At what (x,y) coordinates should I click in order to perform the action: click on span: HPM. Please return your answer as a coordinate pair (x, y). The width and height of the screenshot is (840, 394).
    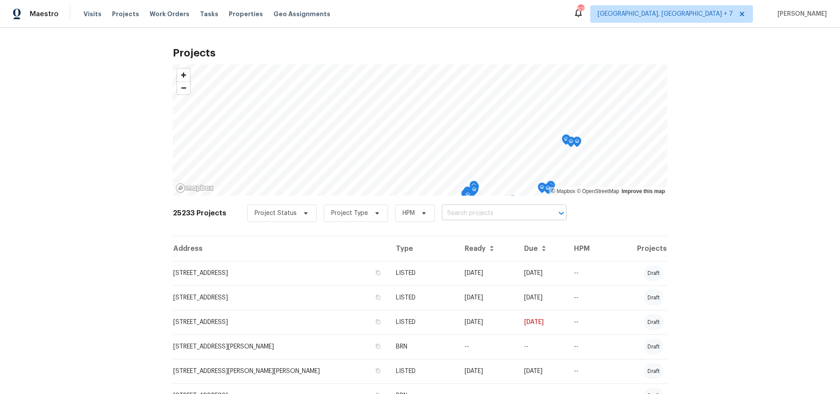
    Looking at the image, I should click on (409, 213).